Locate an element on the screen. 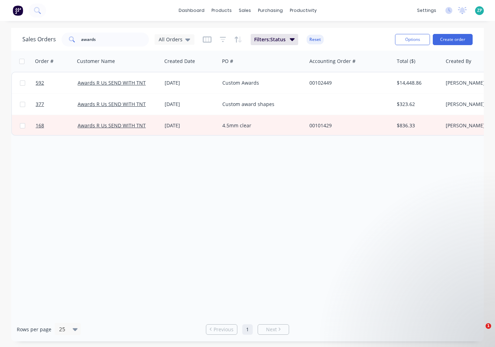 This screenshot has width=495, height=347. div: 00101429 is located at coordinates (348, 125).